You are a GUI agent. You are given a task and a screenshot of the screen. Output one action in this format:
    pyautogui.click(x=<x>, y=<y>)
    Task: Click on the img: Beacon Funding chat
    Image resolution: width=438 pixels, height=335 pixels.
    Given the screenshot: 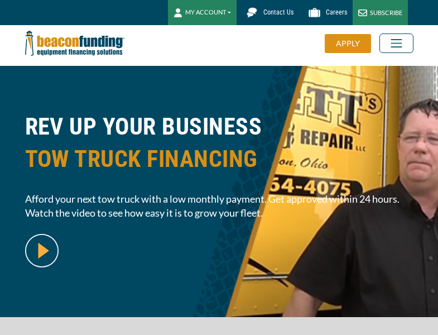 What is the action you would take?
    pyautogui.click(x=252, y=12)
    